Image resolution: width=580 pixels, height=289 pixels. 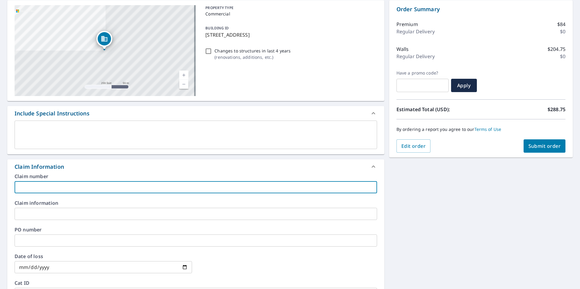 What do you see at coordinates (561, 24) in the screenshot?
I see `p: $84` at bounding box center [561, 24].